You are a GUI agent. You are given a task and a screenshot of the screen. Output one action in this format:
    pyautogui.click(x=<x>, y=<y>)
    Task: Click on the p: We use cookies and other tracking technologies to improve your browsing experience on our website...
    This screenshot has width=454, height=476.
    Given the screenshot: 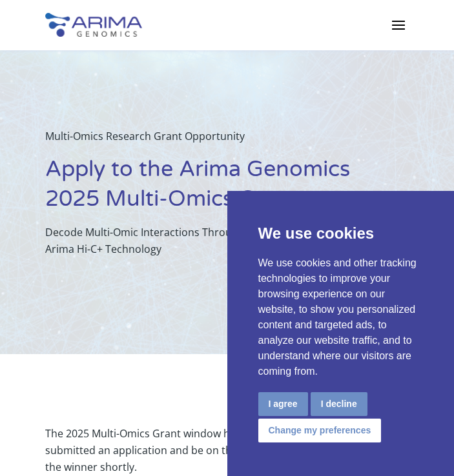 What is the action you would take?
    pyautogui.click(x=341, y=317)
    